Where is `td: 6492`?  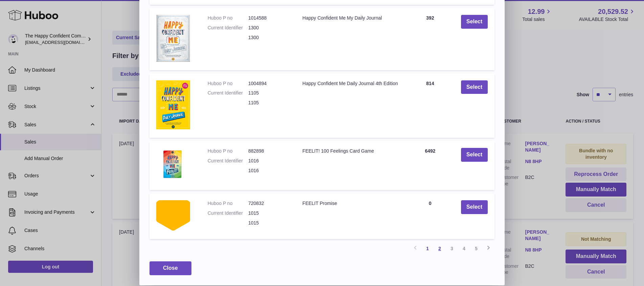 td: 6492 is located at coordinates (430, 166).